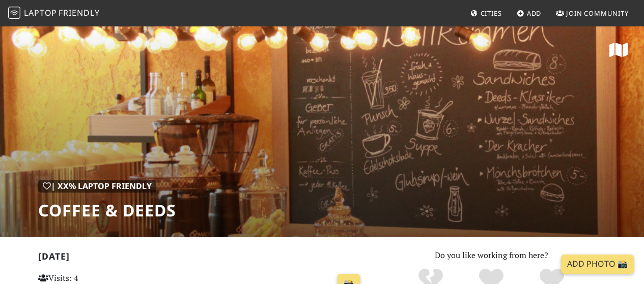 The width and height of the screenshot is (644, 284). Describe the element at coordinates (40, 13) in the screenshot. I see `span: Laptop` at that location.